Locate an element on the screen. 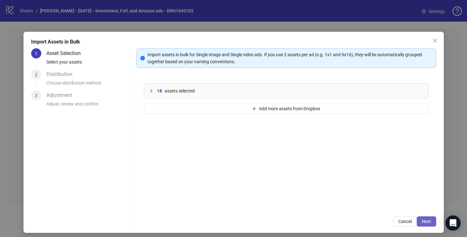 Image resolution: width=467 pixels, height=237 pixels. button: Add more assets from Dropbox is located at coordinates (286, 109).